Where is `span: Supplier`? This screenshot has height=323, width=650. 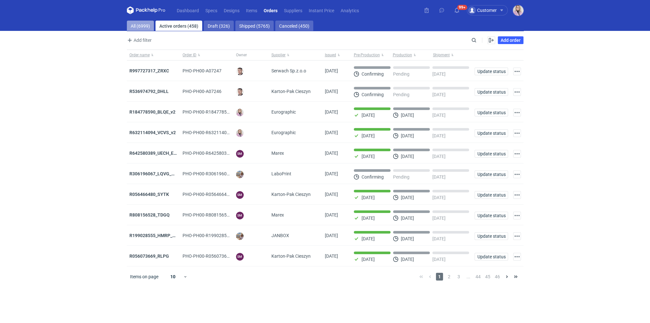
span: Supplier is located at coordinates (278, 55).